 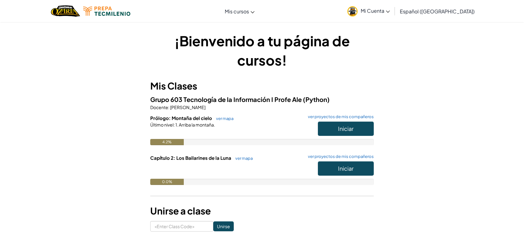 What do you see at coordinates (227, 99) in the screenshot?
I see `span: Grupo 603 Tecnología de la Información I Profe Ale` at bounding box center [227, 99].